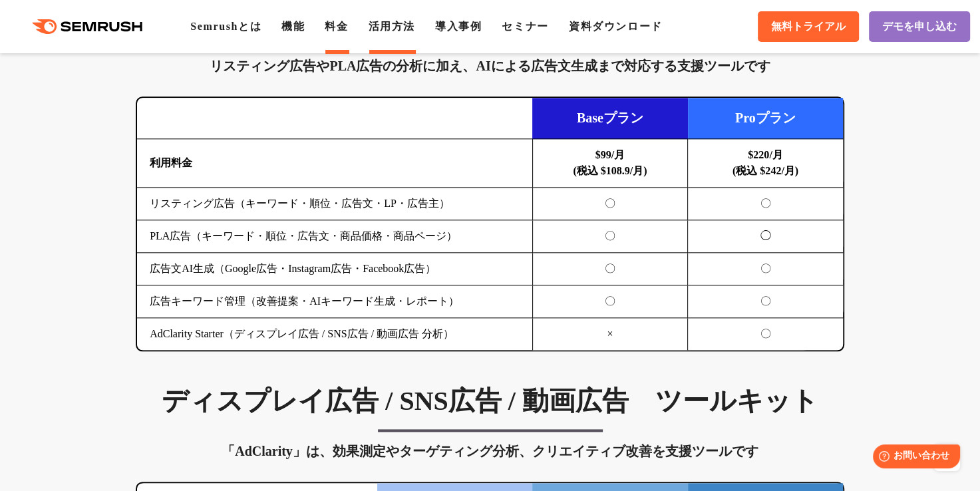 This screenshot has height=491, width=980. I want to click on td: リスティング広告（キーワード・順位・広告文・LP・広告主）, so click(335, 204).